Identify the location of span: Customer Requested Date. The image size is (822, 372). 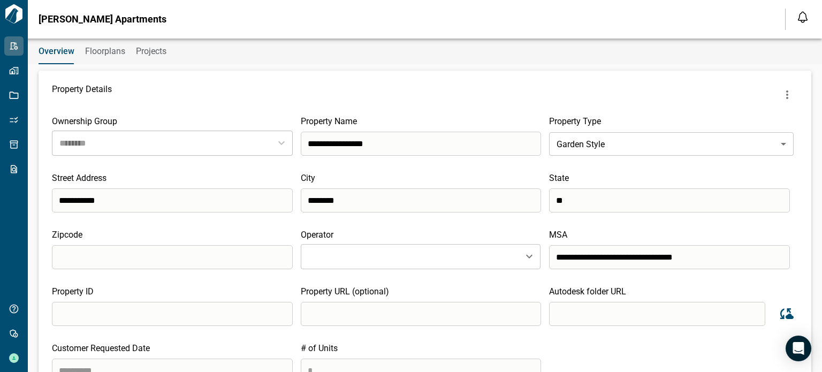
(101, 348).